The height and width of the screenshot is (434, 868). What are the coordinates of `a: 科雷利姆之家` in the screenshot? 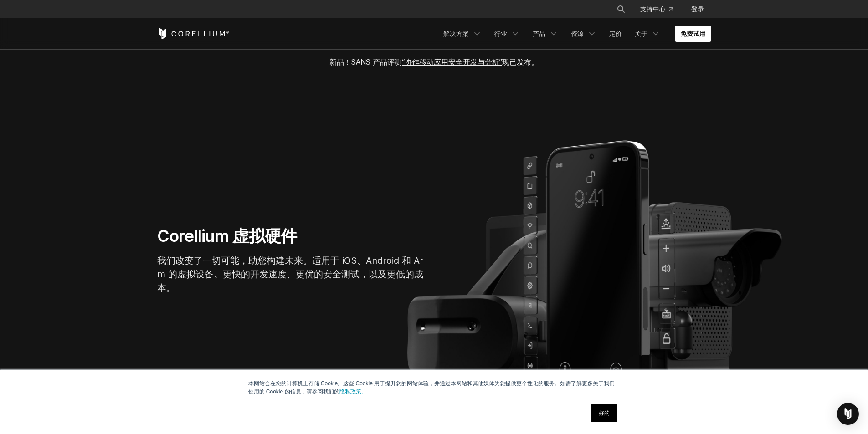 It's located at (193, 34).